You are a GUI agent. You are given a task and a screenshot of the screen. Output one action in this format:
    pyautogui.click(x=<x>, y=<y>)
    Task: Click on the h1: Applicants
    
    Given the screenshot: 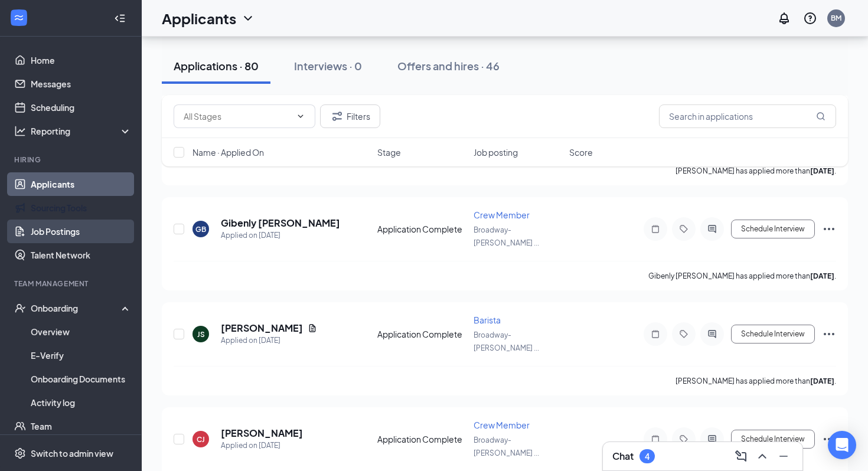 What is the action you would take?
    pyautogui.click(x=199, y=18)
    